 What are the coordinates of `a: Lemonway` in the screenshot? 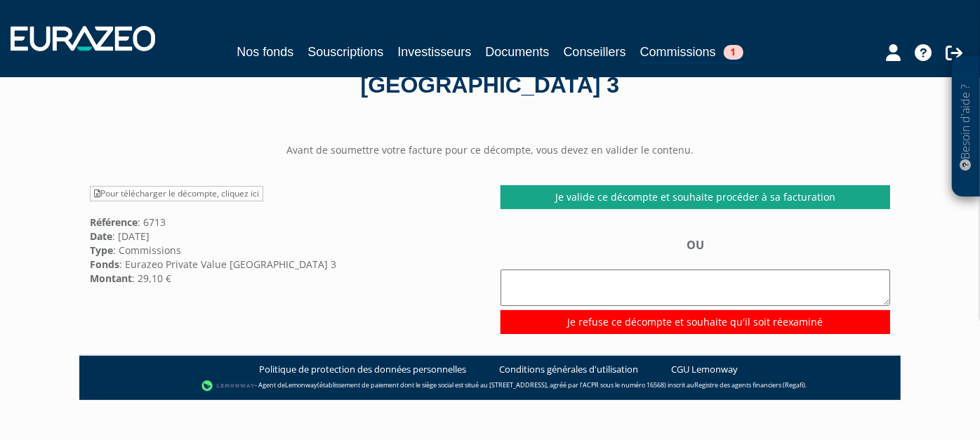 It's located at (301, 384).